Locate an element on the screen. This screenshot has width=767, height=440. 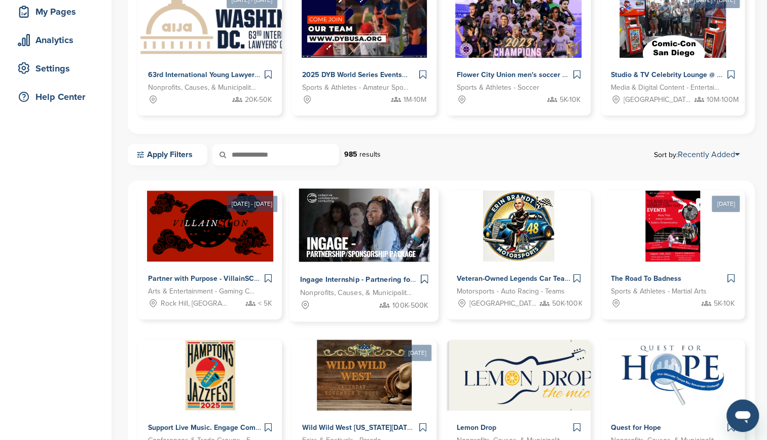
span: 10M-100M is located at coordinates (722, 100).